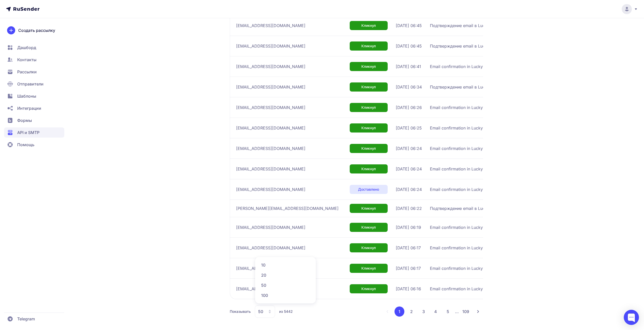 This screenshot has width=644, height=330. Describe the element at coordinates (37, 30) in the screenshot. I see `span: Создать рассылку` at that location.